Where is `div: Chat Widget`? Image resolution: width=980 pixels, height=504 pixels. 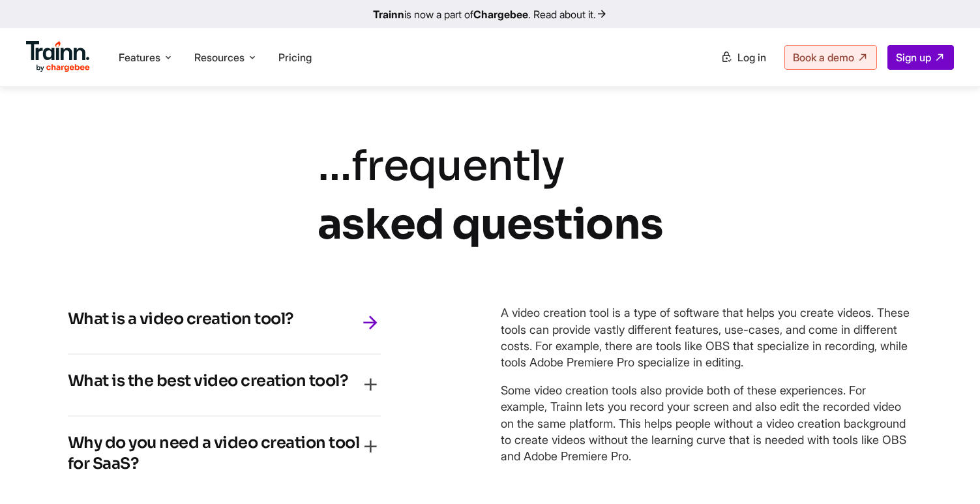
div: Chat Widget is located at coordinates (947, 473).